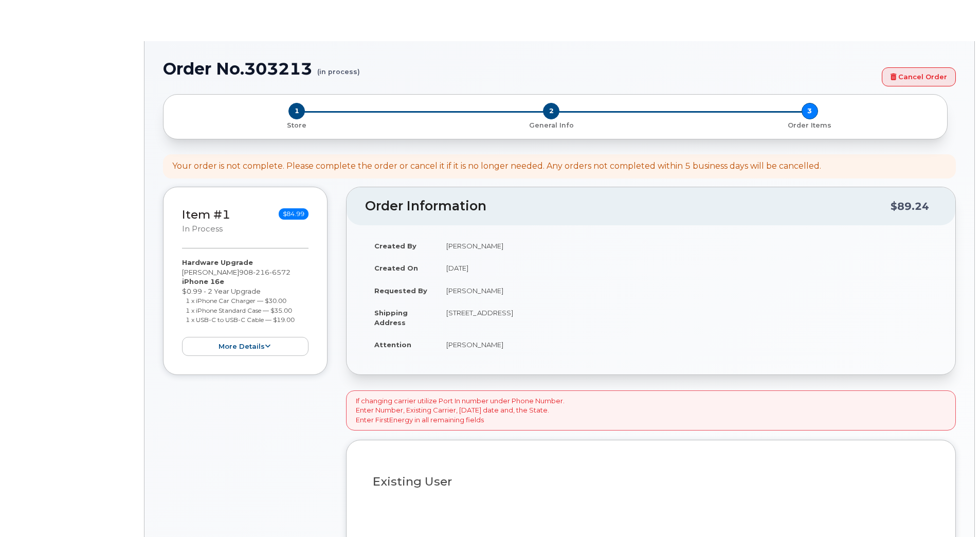 This screenshot has width=980, height=537. I want to click on strong: iPhone 16e, so click(203, 281).